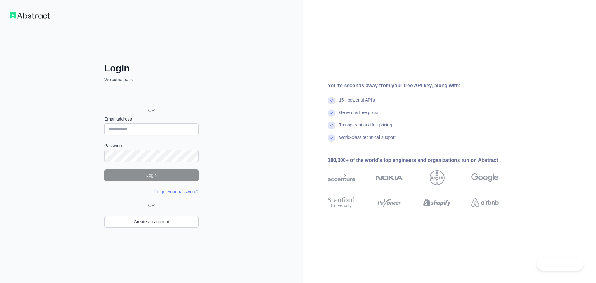  What do you see at coordinates (365, 128) in the screenshot?
I see `div: Transparent and fair pricing` at bounding box center [365, 128].